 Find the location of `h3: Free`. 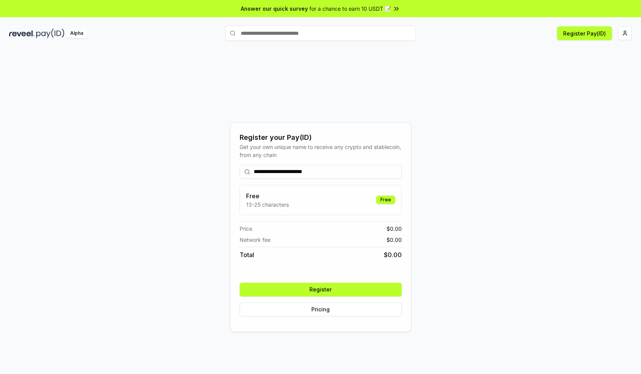

h3: Free is located at coordinates (267, 196).